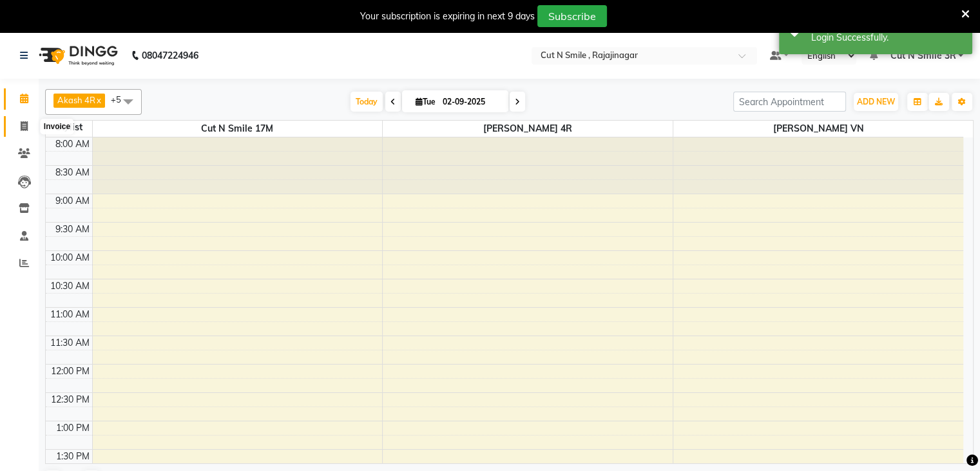  I want to click on input: 2025-09-02, so click(471, 102).